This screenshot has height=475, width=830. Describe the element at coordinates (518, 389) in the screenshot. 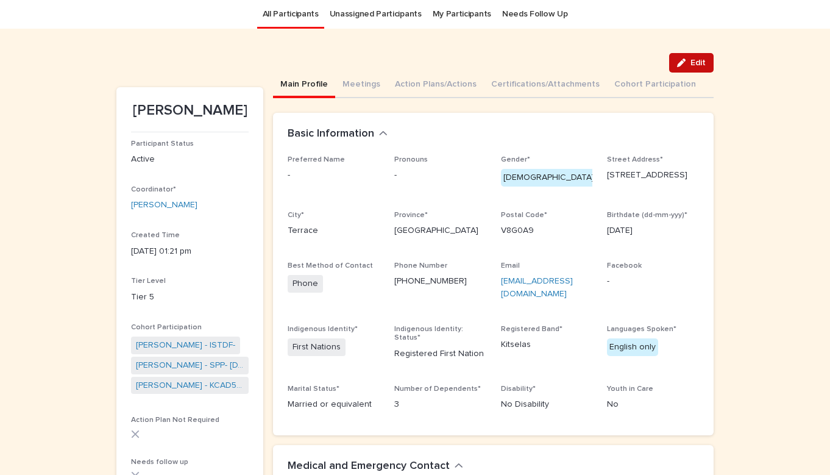

I see `span: Disability*` at that location.